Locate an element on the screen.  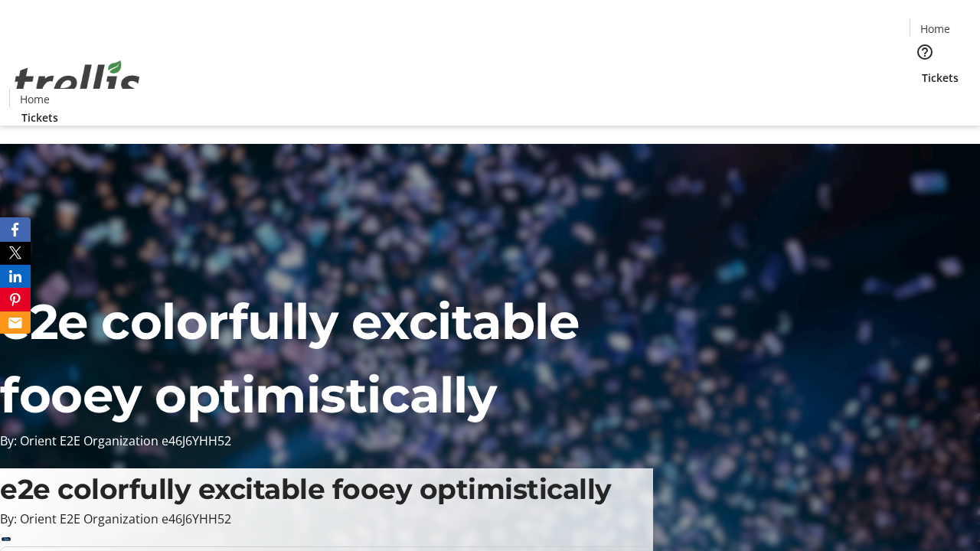
img: Orient E2E Organization e46J6YHH52's Logo is located at coordinates (78, 82).